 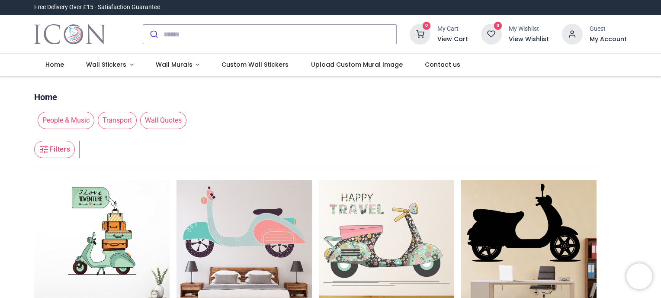 What do you see at coordinates (443, 64) in the screenshot?
I see `span: Contact us` at bounding box center [443, 64].